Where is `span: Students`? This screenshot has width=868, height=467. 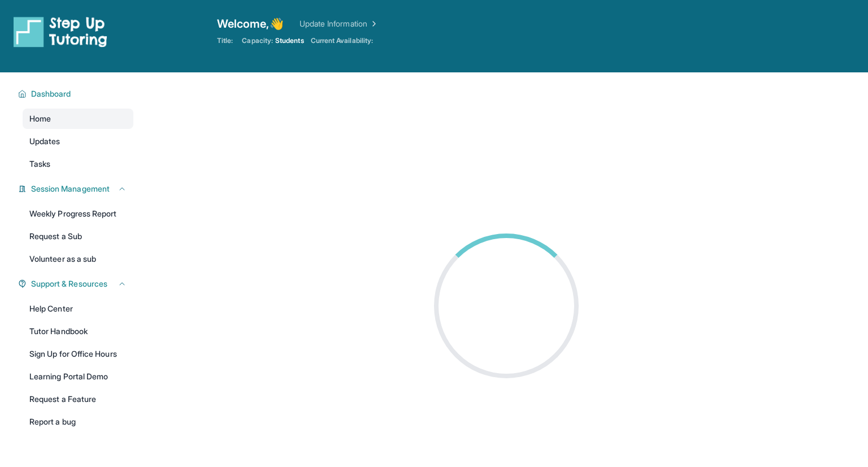
span: Students is located at coordinates (290, 41).